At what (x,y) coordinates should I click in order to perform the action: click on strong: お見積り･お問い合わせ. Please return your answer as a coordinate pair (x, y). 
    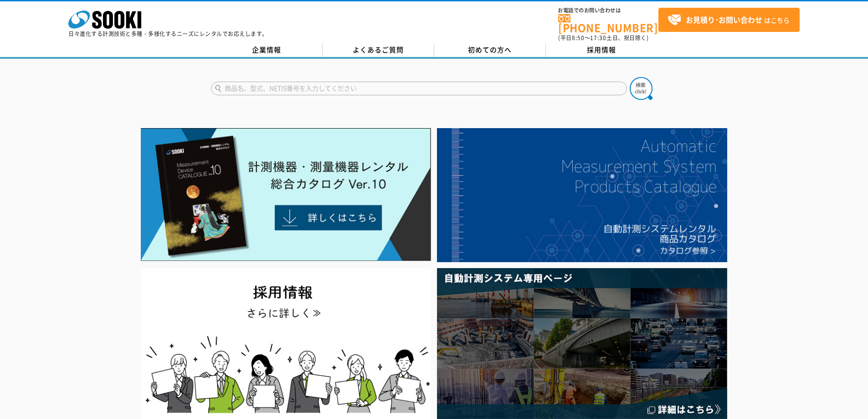
    Looking at the image, I should click on (724, 20).